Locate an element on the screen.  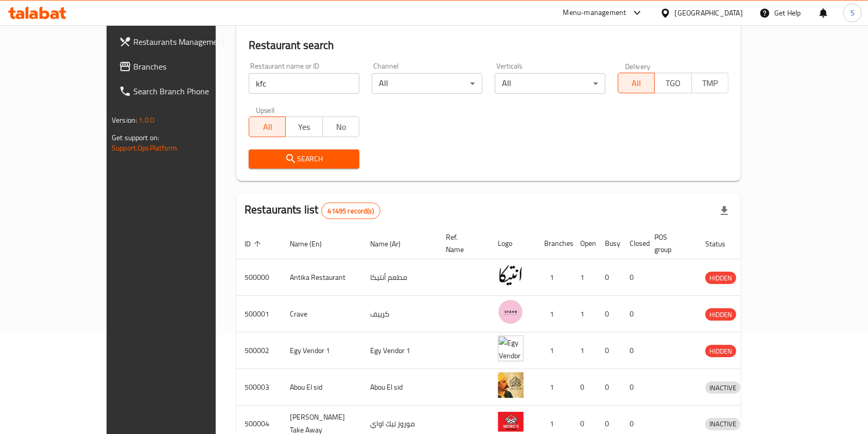
img: Antika Restaurant is located at coordinates (511, 275).